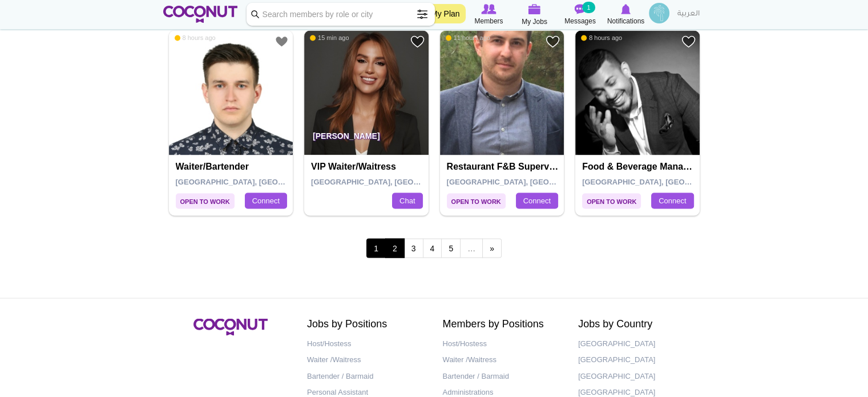  I want to click on a: My Jobs My Jobs, so click(535, 15).